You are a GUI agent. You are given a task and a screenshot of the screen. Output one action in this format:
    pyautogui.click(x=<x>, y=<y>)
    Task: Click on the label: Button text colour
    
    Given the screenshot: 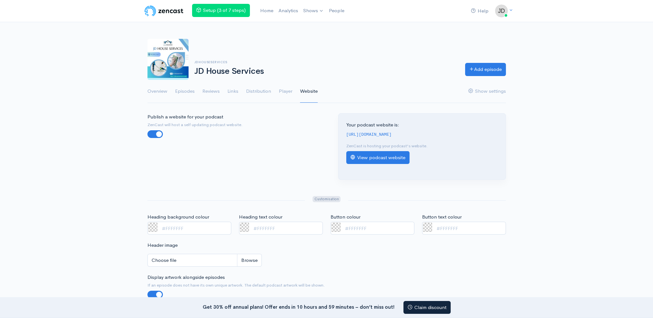 What is the action you would take?
    pyautogui.click(x=442, y=217)
    